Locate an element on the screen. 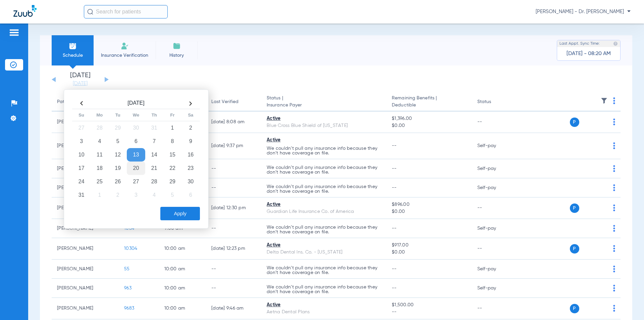 This screenshot has width=644, height=320. div: Guardian Life Insurance Co. of America is located at coordinates (324, 212).